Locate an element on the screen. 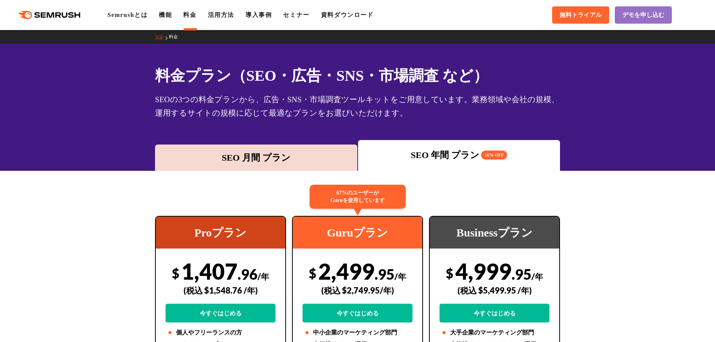 Image resolution: width=715 pixels, height=342 pixels. div: (税込 $1,548.76 /年) is located at coordinates (220, 290).